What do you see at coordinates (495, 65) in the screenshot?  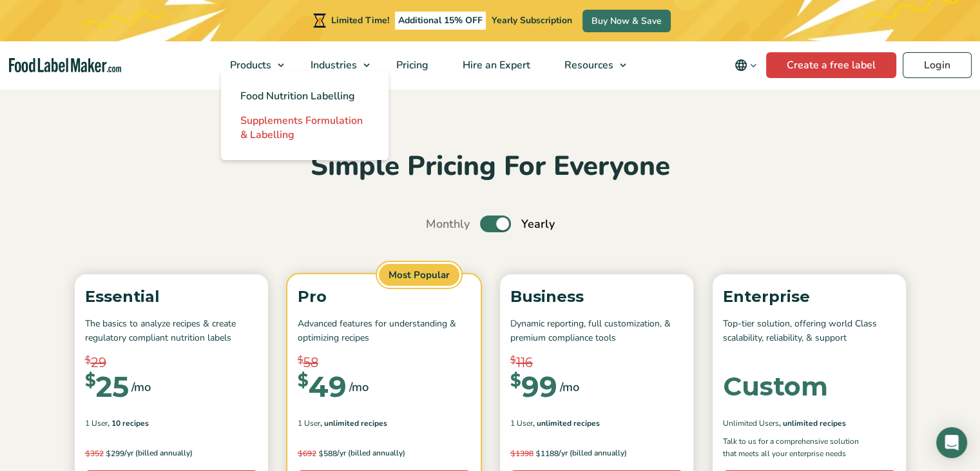 I see `span: Hire an Expert` at bounding box center [495, 65].